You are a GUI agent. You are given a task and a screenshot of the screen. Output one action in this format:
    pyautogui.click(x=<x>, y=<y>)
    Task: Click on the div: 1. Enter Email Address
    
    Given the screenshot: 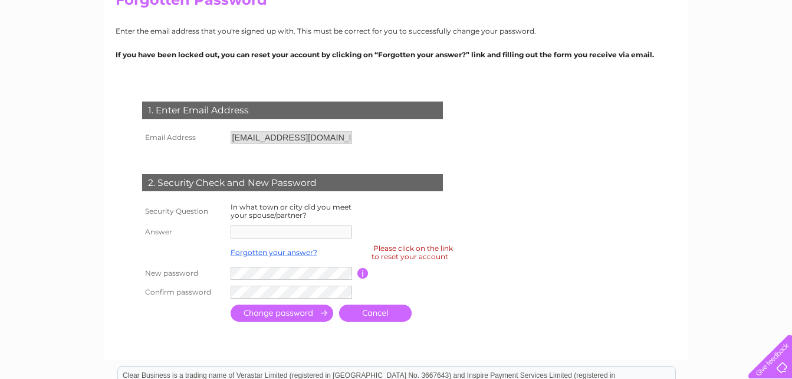 What is the action you would take?
    pyautogui.click(x=293, y=110)
    